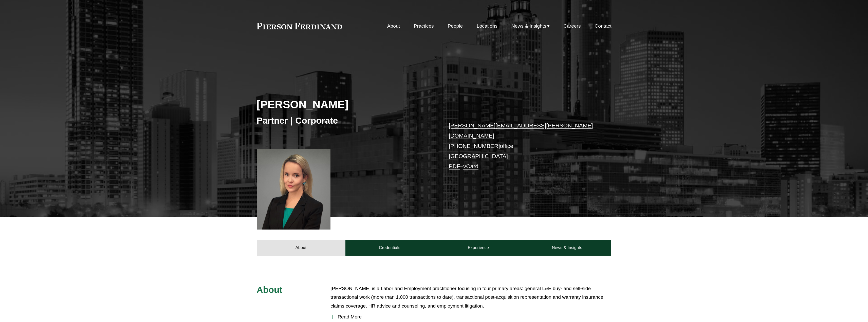 Image resolution: width=868 pixels, height=322 pixels. I want to click on a: vCard, so click(471, 166).